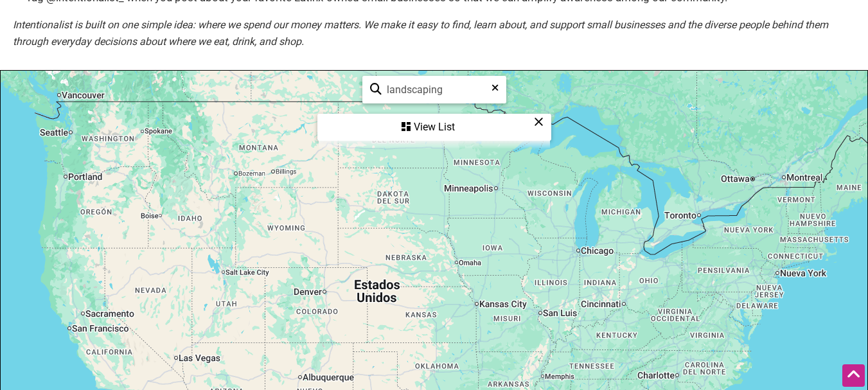 The height and width of the screenshot is (390, 868). I want to click on div: See a list of the visible businesses, so click(434, 127).